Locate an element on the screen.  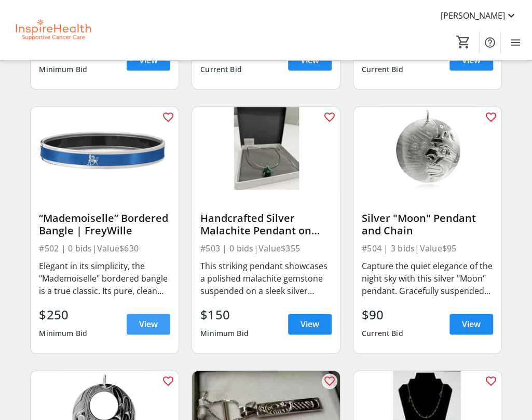
div: $90 is located at coordinates (383, 315).